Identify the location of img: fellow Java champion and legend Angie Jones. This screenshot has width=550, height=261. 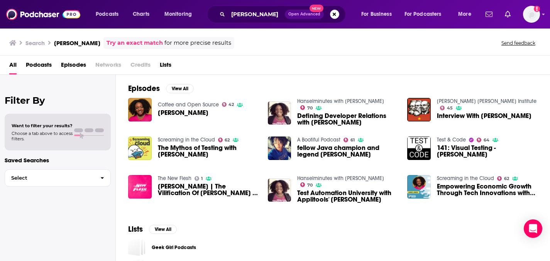
(279, 148).